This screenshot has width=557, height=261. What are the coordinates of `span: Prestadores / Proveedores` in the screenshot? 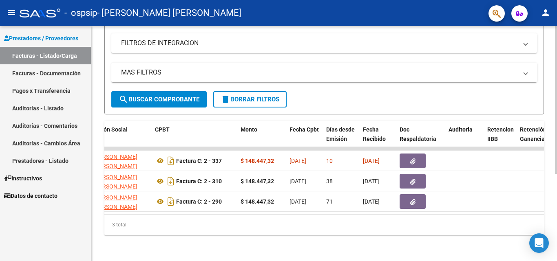 It's located at (41, 38).